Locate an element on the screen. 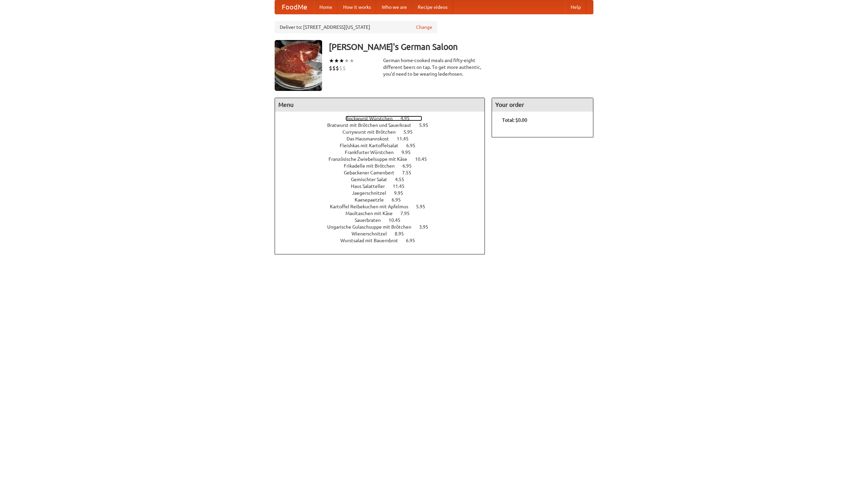 This screenshot has width=868, height=480. a: Recipe videos is located at coordinates (432, 7).